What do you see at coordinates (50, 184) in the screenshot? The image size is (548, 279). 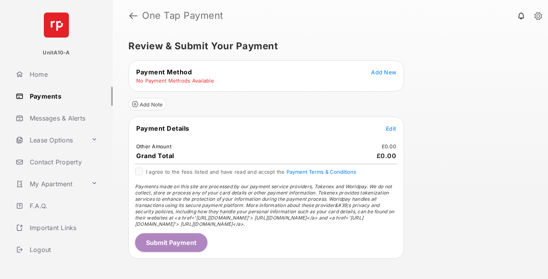 I see `a: My Apartment` at bounding box center [50, 184].